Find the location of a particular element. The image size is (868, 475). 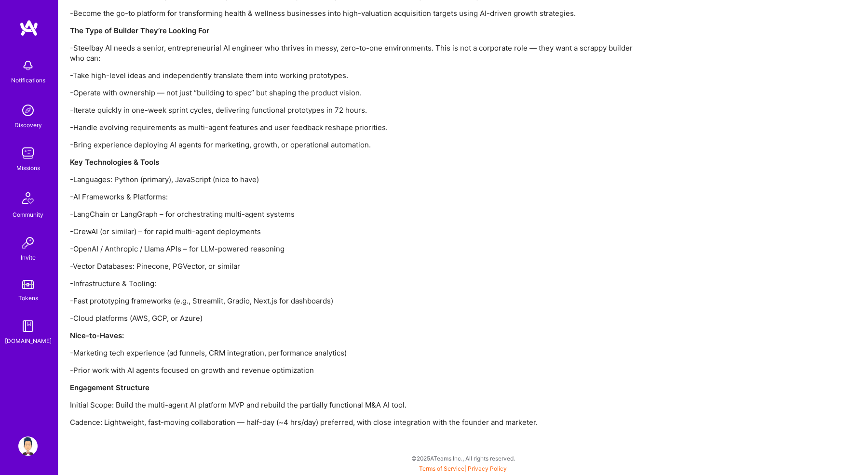

p: Initial Scope: Build the multi-agent AI platform MVP and rebuild the partially functional M&A AI ... is located at coordinates (359, 405).